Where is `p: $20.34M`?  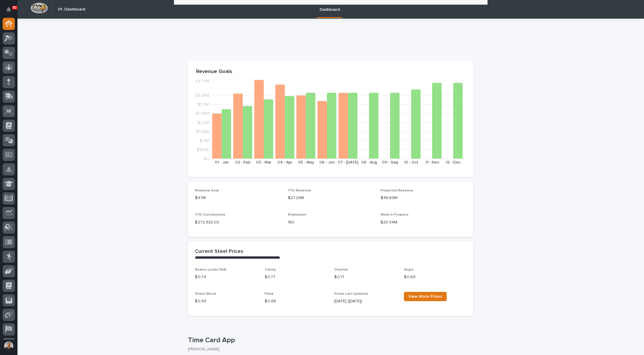
p: $20.34M is located at coordinates (423, 222).